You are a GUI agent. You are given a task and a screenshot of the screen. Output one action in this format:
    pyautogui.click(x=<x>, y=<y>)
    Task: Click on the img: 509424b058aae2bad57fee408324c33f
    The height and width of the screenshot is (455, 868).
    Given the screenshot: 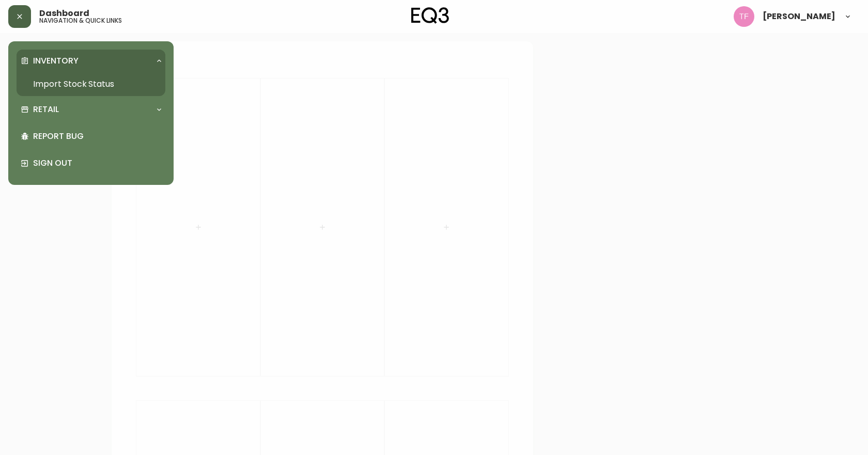 What is the action you would take?
    pyautogui.click(x=745, y=16)
    